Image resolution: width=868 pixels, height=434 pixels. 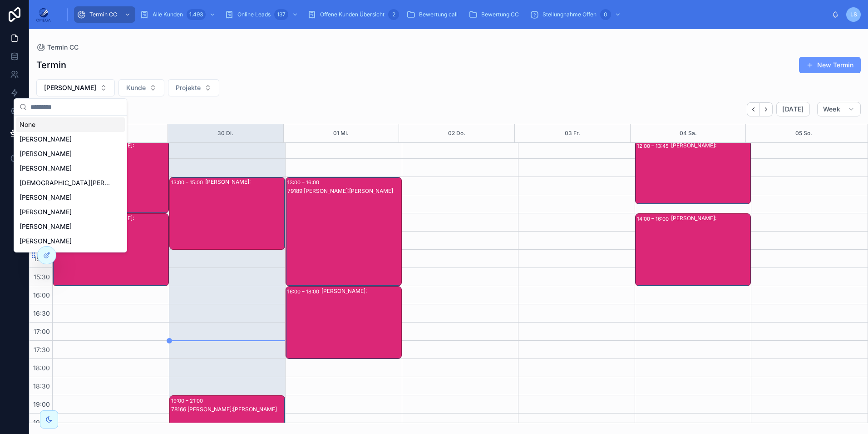 What do you see at coordinates (52, 65) in the screenshot?
I see `h1: Termin` at bounding box center [52, 65].